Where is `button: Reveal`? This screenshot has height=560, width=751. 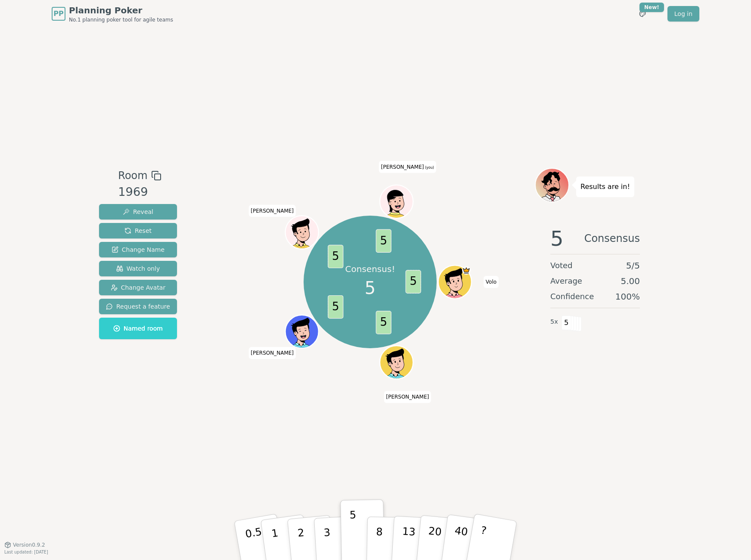
button: Reveal is located at coordinates (138, 212).